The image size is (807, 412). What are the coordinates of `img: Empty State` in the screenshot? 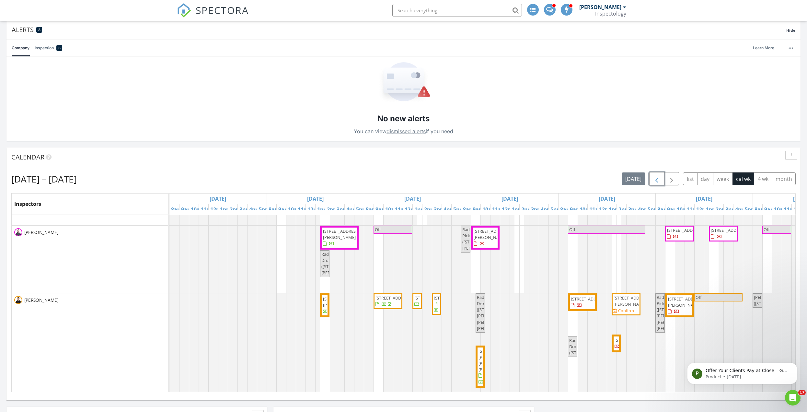 It's located at (404, 82).